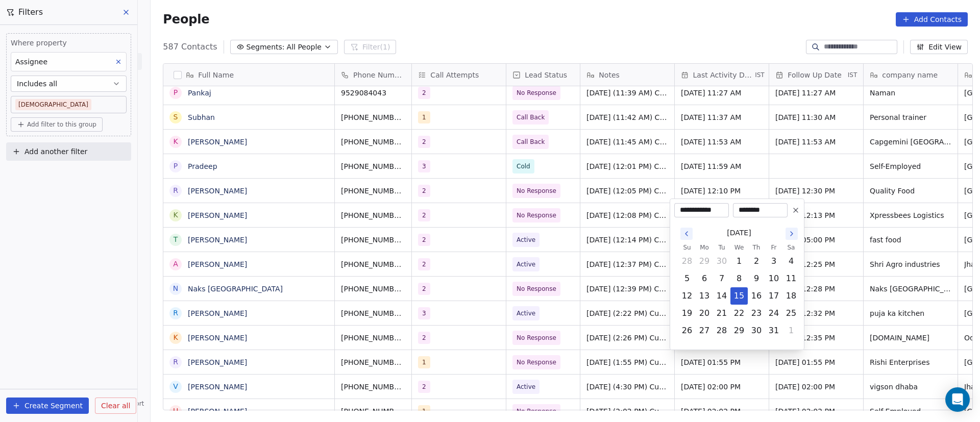 This screenshot has width=980, height=422. What do you see at coordinates (791, 296) in the screenshot?
I see `button: Saturday, October 18th, 2025` at bounding box center [791, 296].